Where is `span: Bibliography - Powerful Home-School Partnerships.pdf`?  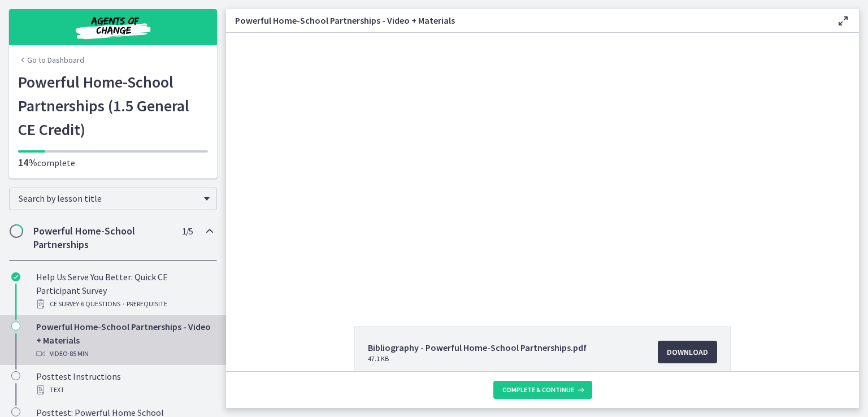 span: Bibliography - Powerful Home-School Partnerships.pdf is located at coordinates (477, 348).